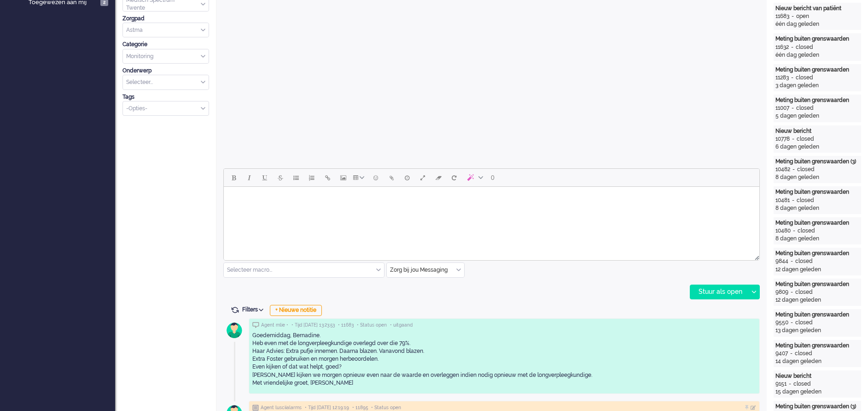  Describe the element at coordinates (783, 108) in the screenshot. I see `div: 11007` at that location.